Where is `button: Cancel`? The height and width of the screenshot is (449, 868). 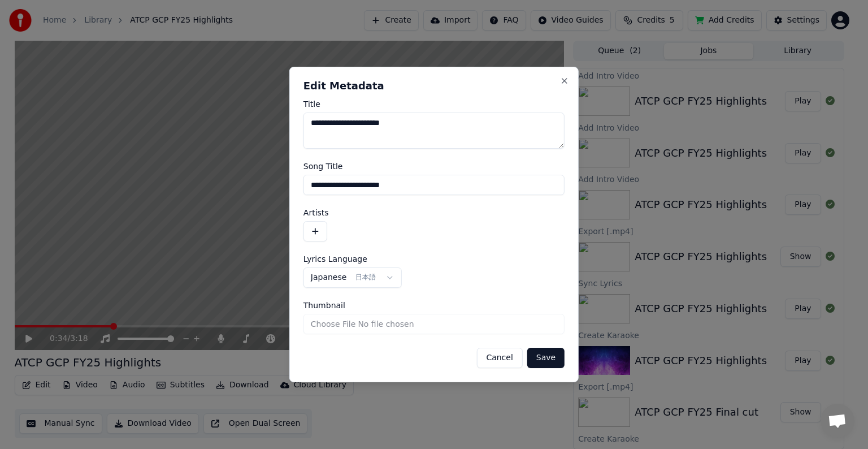 button: Cancel is located at coordinates (499, 358).